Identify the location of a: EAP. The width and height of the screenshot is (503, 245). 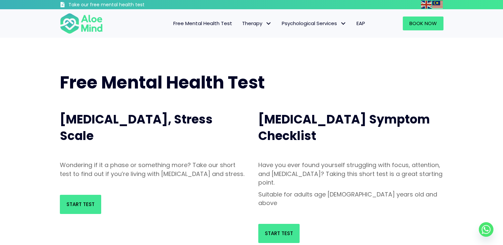
(361, 23).